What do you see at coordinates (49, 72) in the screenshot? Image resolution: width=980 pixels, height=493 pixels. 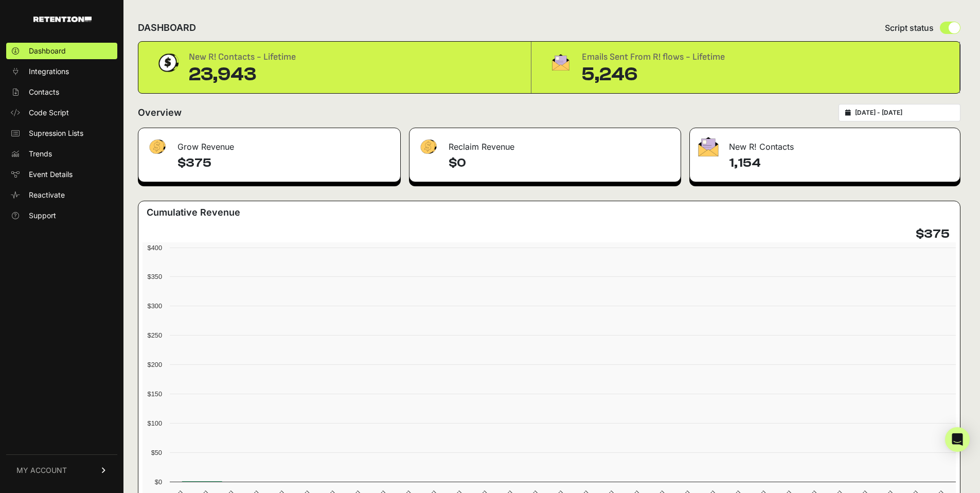 I see `span: Integrations` at bounding box center [49, 72].